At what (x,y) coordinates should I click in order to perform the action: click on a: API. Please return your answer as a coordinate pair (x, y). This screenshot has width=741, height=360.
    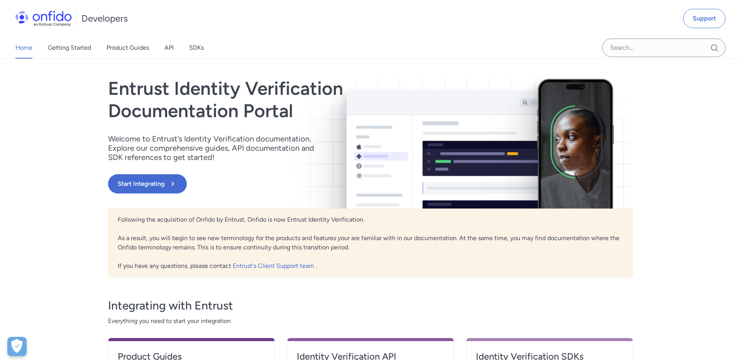
    Looking at the image, I should click on (169, 48).